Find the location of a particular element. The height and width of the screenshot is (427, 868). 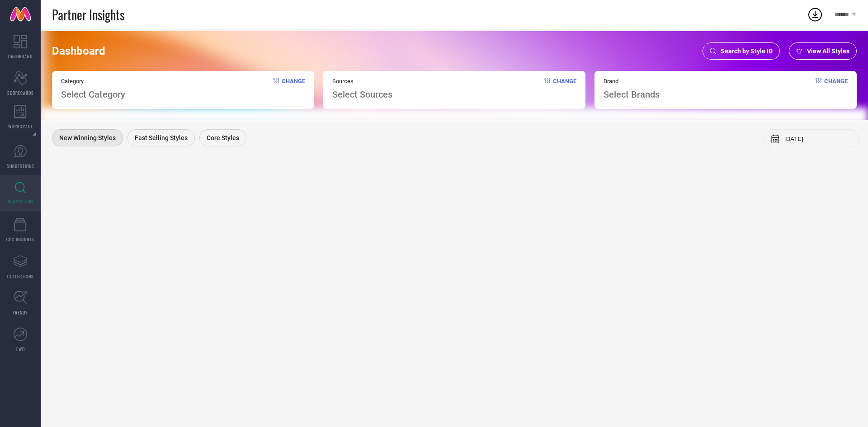

span: Fast Selling Styles is located at coordinates (161, 138).